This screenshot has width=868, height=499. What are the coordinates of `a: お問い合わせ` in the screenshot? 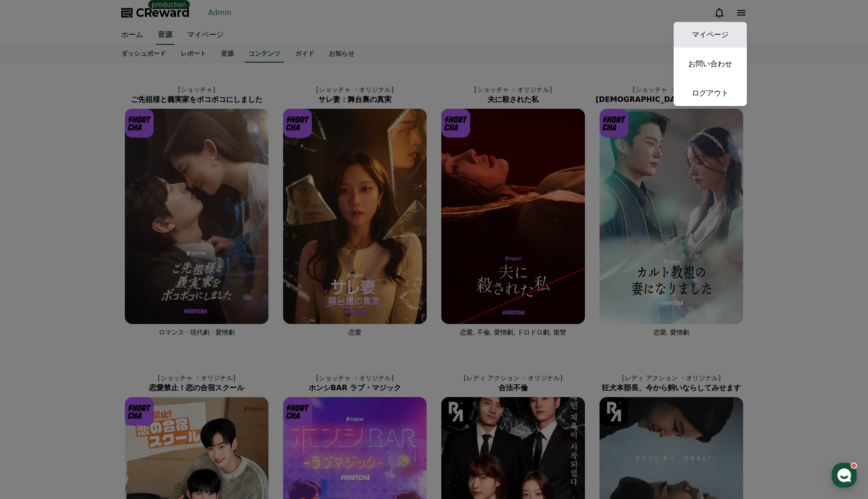 It's located at (710, 64).